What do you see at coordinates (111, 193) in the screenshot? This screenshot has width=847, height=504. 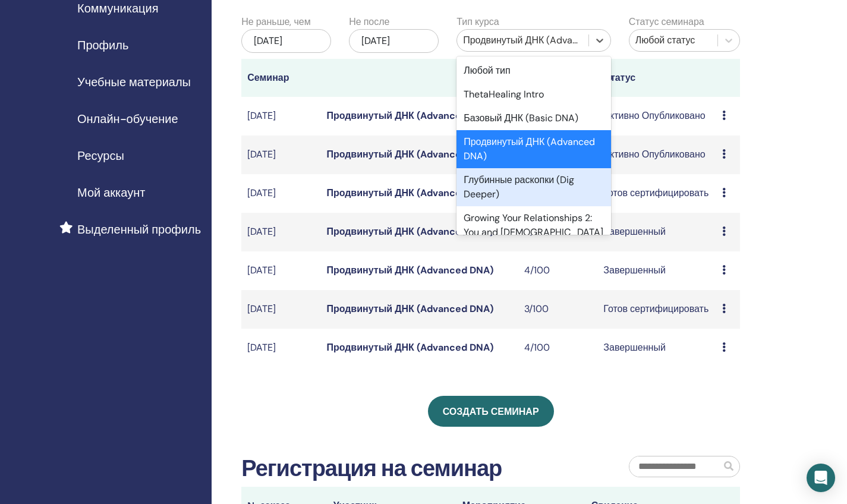 I see `span: Мой аккаунт` at bounding box center [111, 193].